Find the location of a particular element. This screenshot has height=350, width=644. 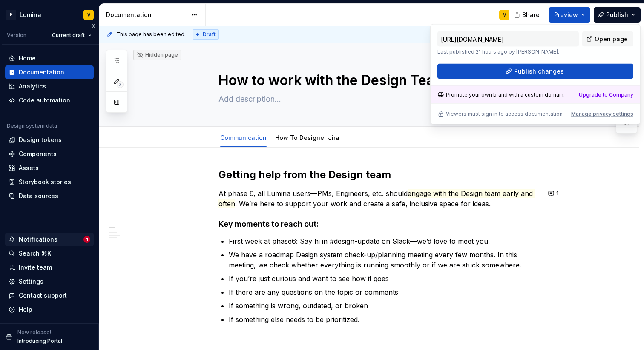

a: Analytics is located at coordinates (49, 87).